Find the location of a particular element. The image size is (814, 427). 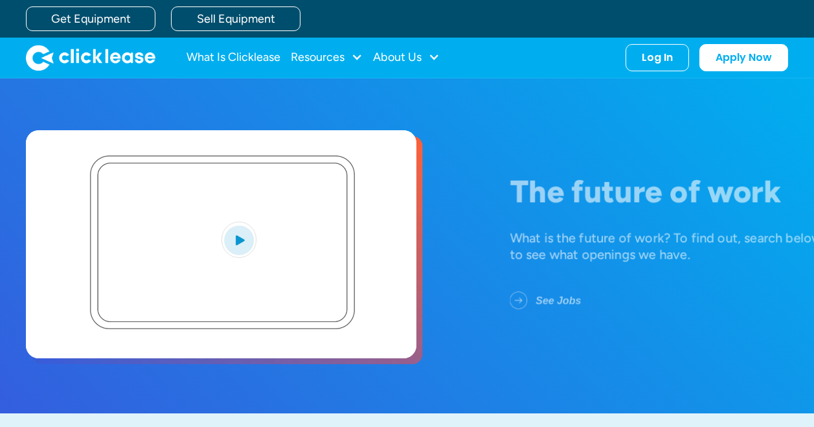

a: Get Equipment is located at coordinates (91, 19).